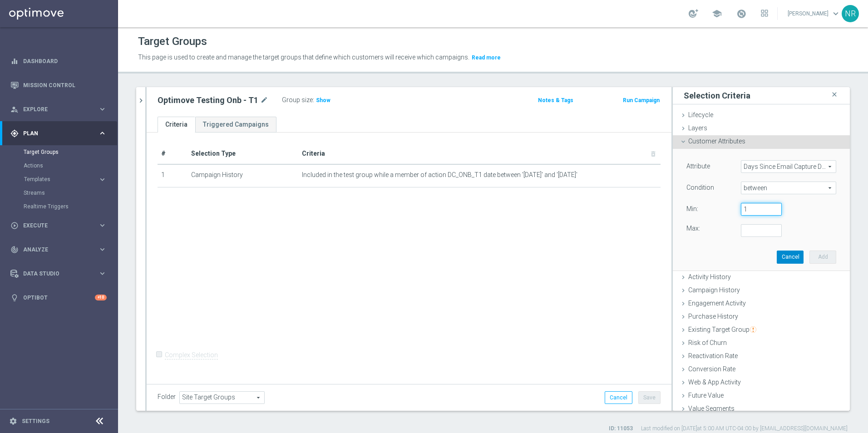  I want to click on span: Analyze, so click(60, 250).